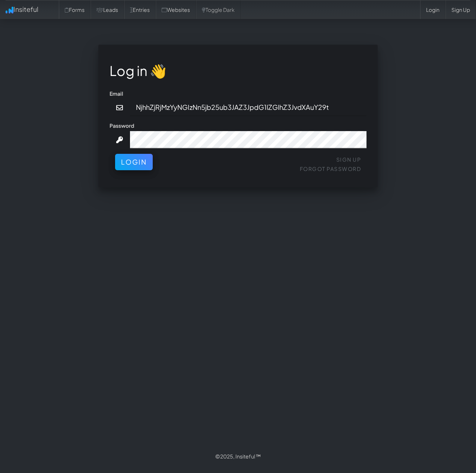 The width and height of the screenshot is (476, 473). Describe the element at coordinates (433, 10) in the screenshot. I see `a: Login` at that location.